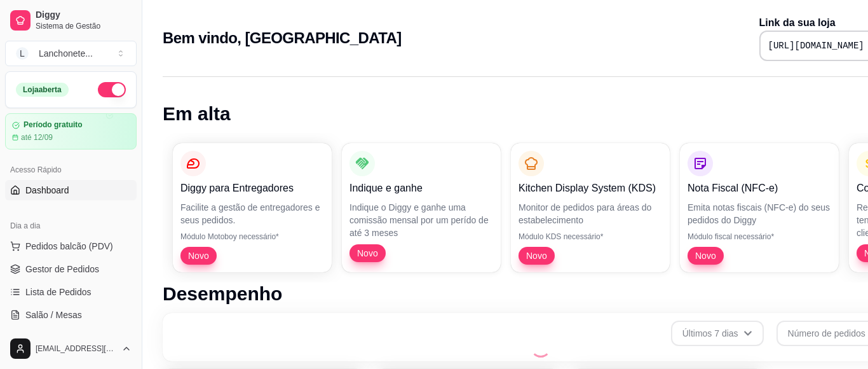 The width and height of the screenshot is (868, 369). I want to click on p: Indique o Diggy e ganhe uma comissão mensal por um perído de até 3 meses, so click(421, 220).